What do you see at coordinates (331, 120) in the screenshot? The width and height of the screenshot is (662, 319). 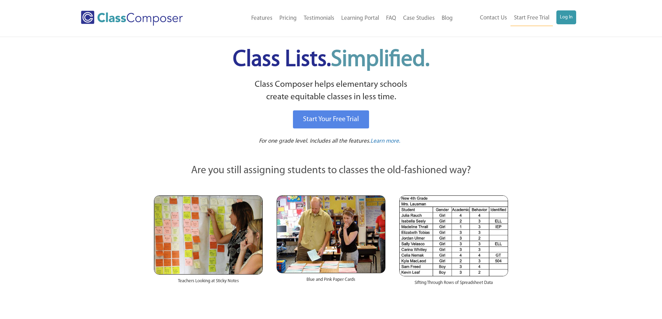 I see `span: Start Your Free Trial` at bounding box center [331, 120].